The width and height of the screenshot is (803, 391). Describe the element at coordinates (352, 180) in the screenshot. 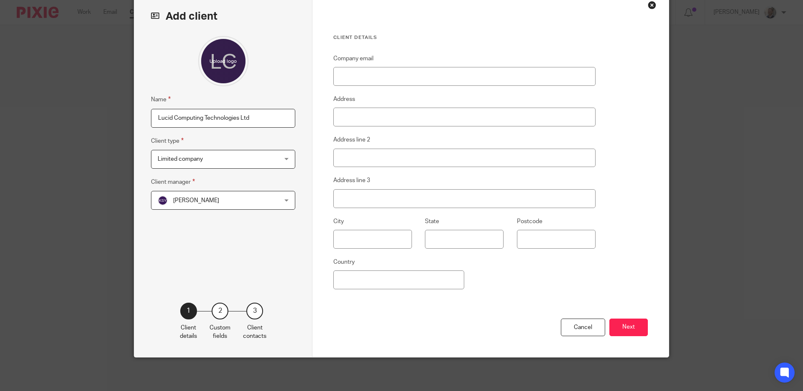

I see `label: Address line 3` at that location.